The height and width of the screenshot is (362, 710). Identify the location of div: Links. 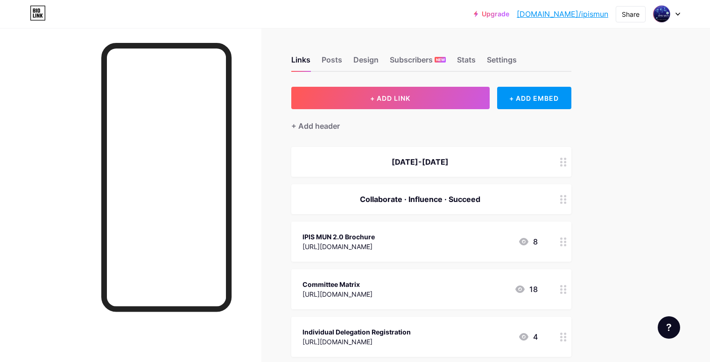
(300, 63).